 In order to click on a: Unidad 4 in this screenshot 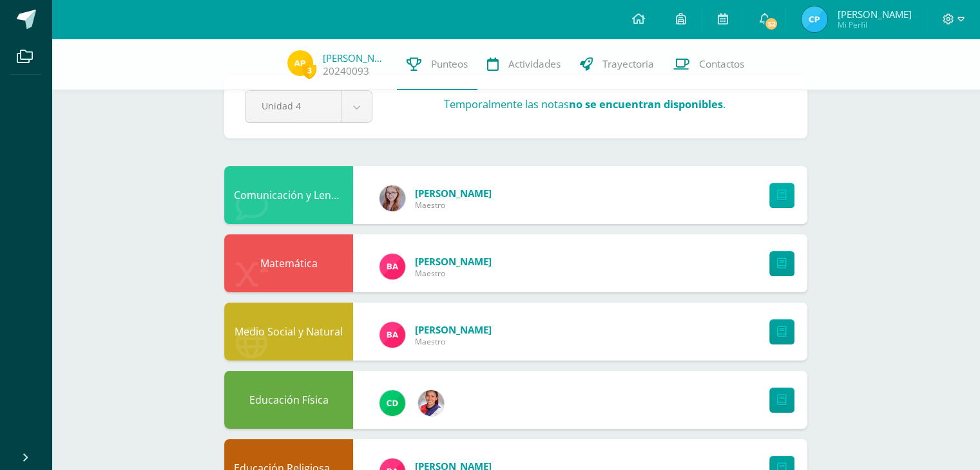, I will do `click(308, 107)`.